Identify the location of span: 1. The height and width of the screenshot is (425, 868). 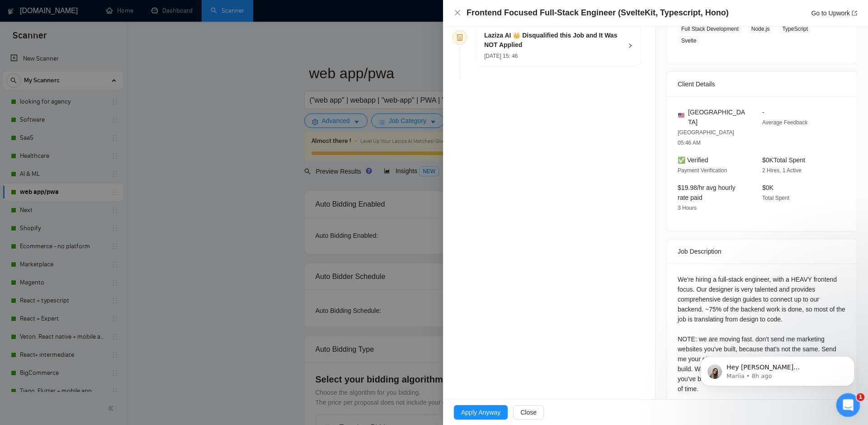
(860, 397).